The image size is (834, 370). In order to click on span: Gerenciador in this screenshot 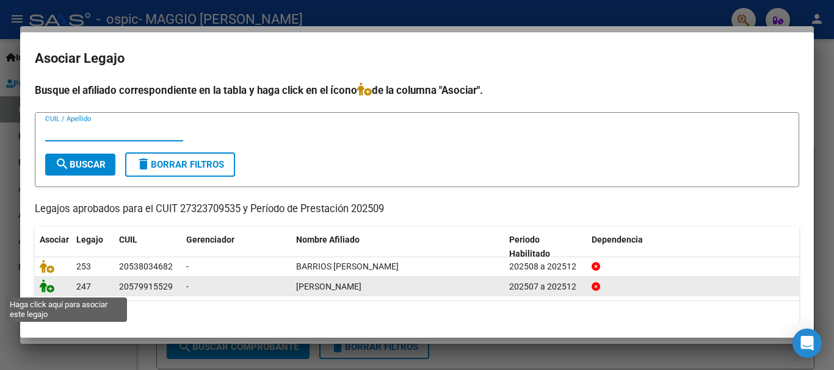, I will do `click(210, 240)`.